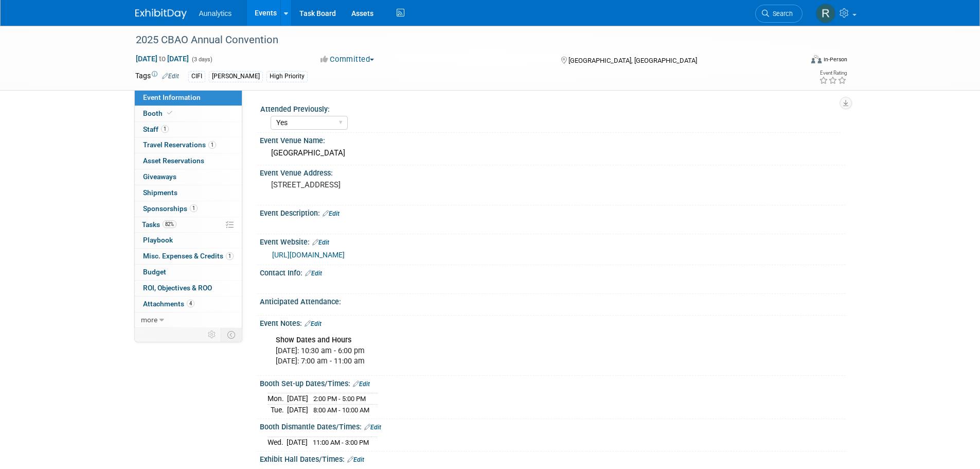 The image size is (980, 469). What do you see at coordinates (169, 303) in the screenshot?
I see `span: Attachments` at bounding box center [169, 303].